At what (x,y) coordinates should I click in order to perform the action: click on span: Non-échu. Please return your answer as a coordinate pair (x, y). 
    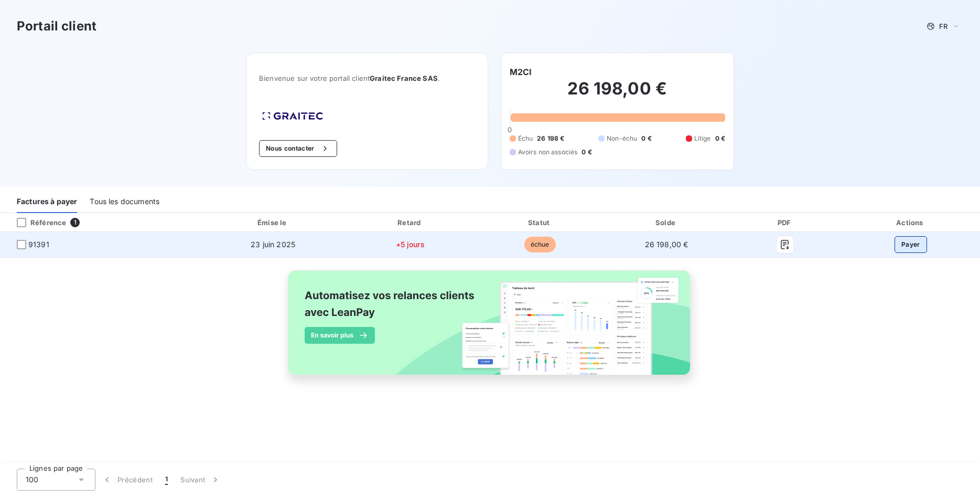
    Looking at the image, I should click on (622, 138).